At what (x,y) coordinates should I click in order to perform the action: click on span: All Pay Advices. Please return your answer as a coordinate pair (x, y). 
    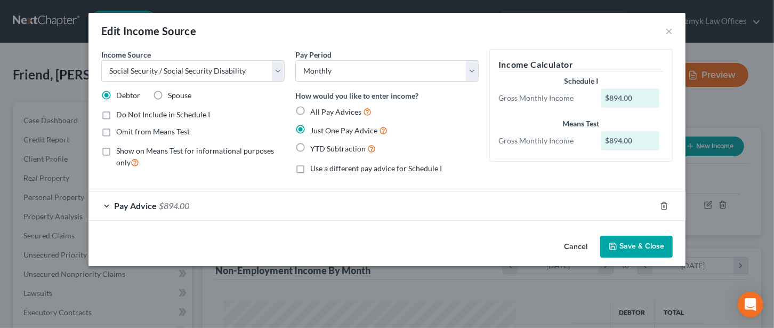
    Looking at the image, I should click on (336, 111).